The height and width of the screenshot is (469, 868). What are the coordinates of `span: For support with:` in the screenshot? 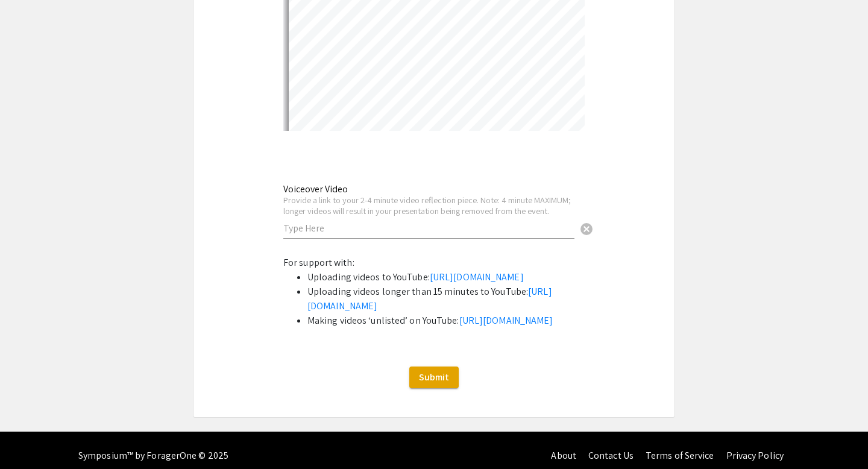 It's located at (319, 262).